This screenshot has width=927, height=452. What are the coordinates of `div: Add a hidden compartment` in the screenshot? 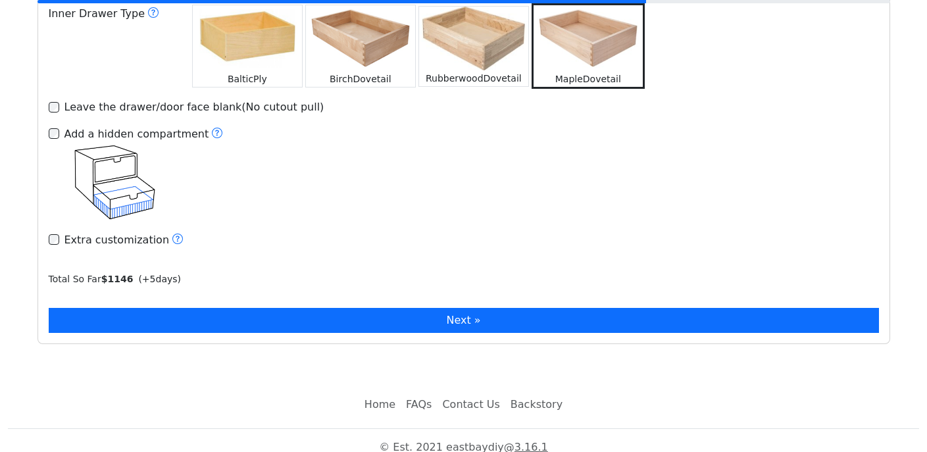 It's located at (144, 134).